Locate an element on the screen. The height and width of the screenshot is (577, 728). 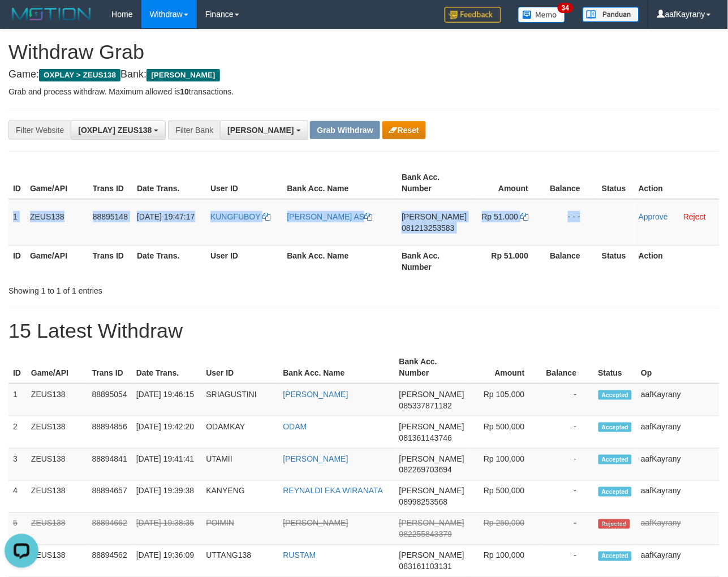
a: KUNGFUBOY is located at coordinates (241, 216).